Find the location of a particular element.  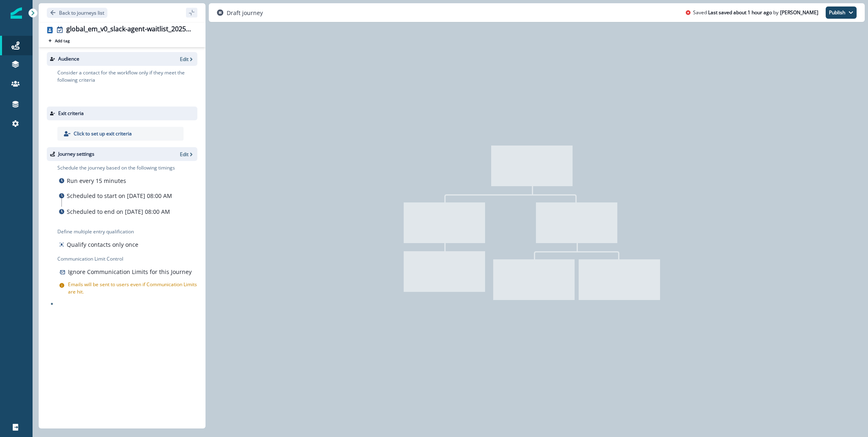

p: Draft journey is located at coordinates (244, 13).